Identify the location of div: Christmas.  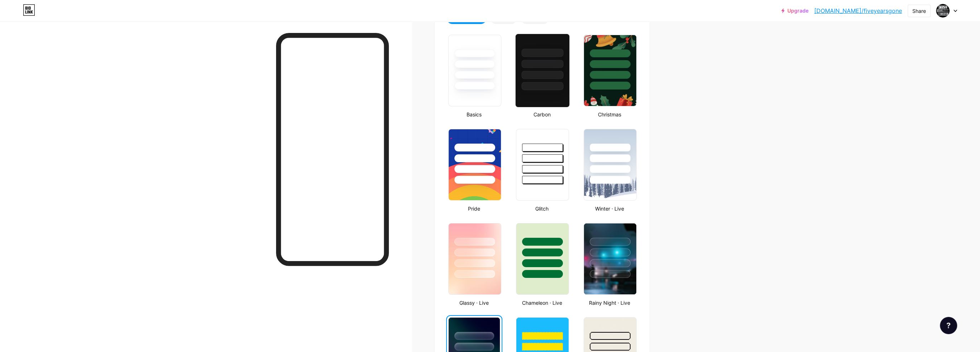
(610, 114).